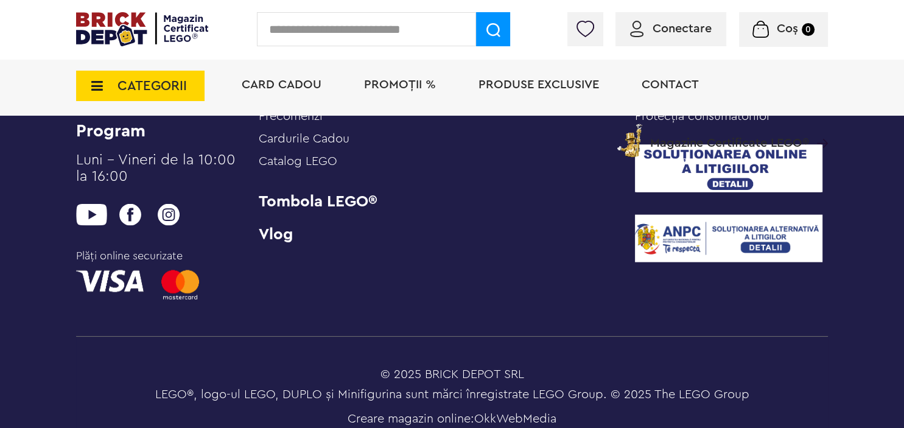  I want to click on span: Coș, so click(787, 29).